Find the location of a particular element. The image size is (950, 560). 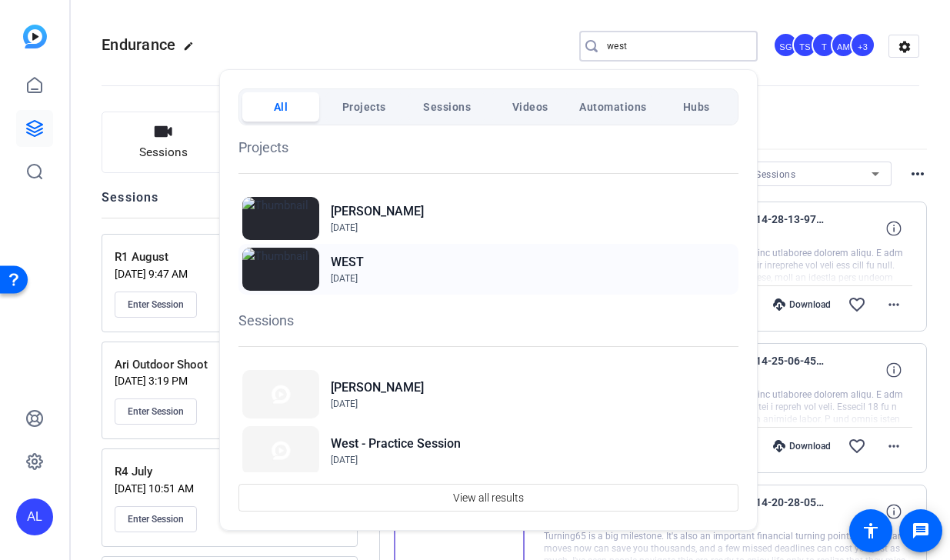

span: Videos is located at coordinates (530, 107).